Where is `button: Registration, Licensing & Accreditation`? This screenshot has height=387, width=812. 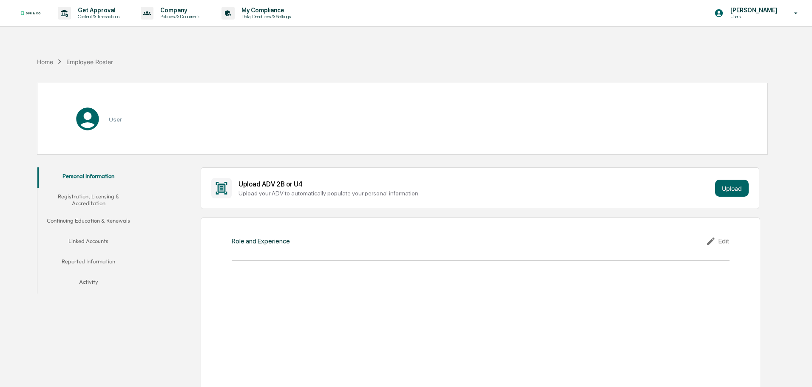
button: Registration, Licensing & Accreditation is located at coordinates (88, 200).